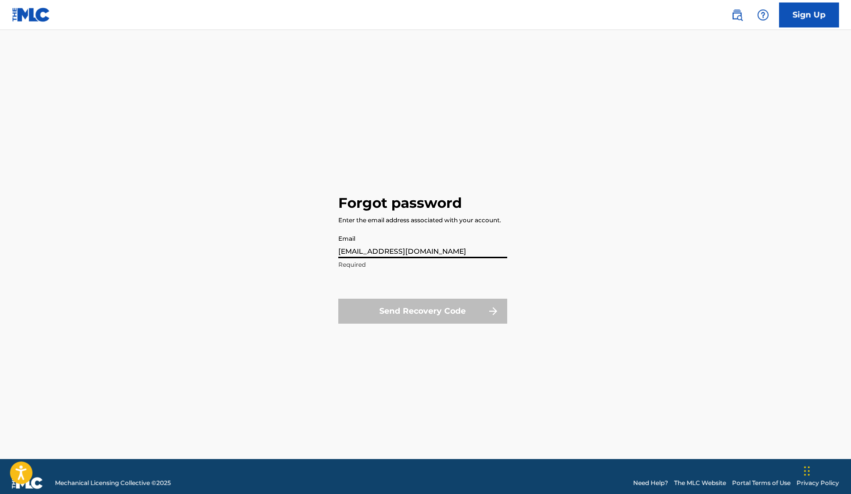 This screenshot has width=851, height=494. I want to click on a: Privacy Policy, so click(817, 483).